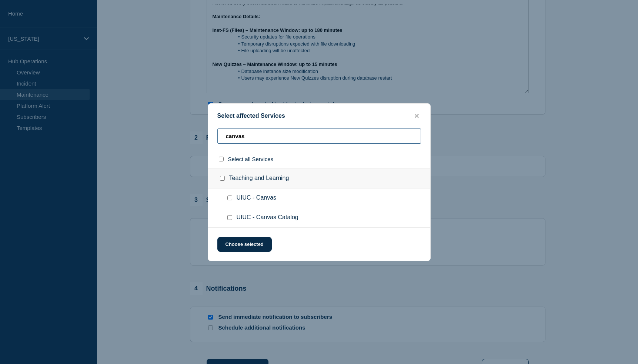 Image resolution: width=638 pixels, height=364 pixels. Describe the element at coordinates (417, 116) in the screenshot. I see `button: close button` at that location.